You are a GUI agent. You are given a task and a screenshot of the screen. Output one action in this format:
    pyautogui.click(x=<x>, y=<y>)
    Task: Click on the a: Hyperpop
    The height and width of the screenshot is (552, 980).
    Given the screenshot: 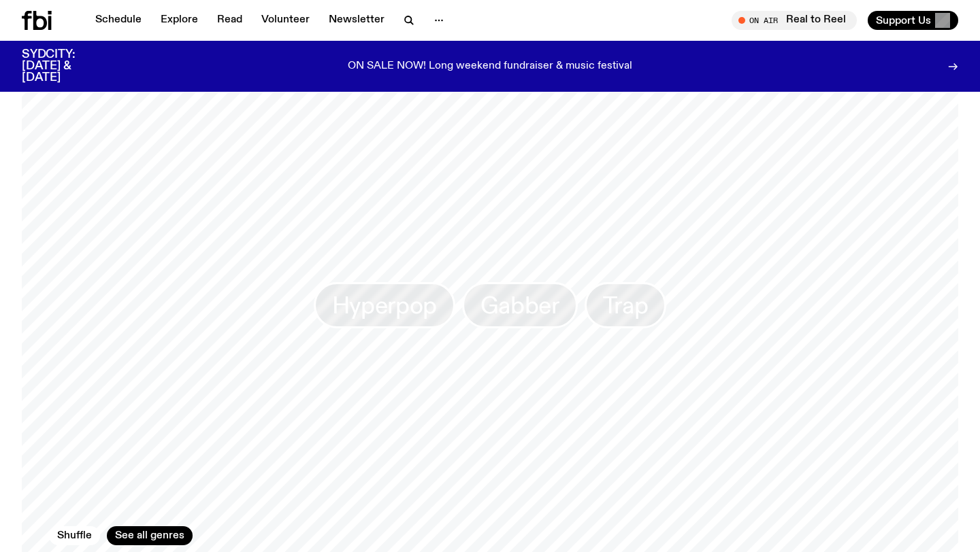 What is the action you would take?
    pyautogui.click(x=385, y=305)
    